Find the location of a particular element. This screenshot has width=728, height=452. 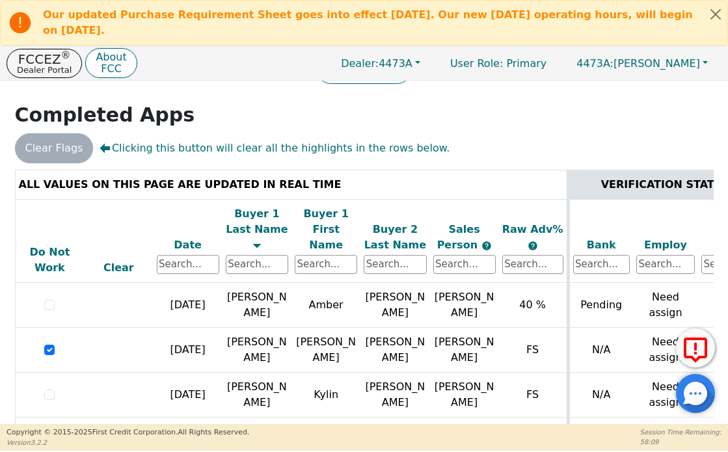

p: 58:09 is located at coordinates (680, 441).